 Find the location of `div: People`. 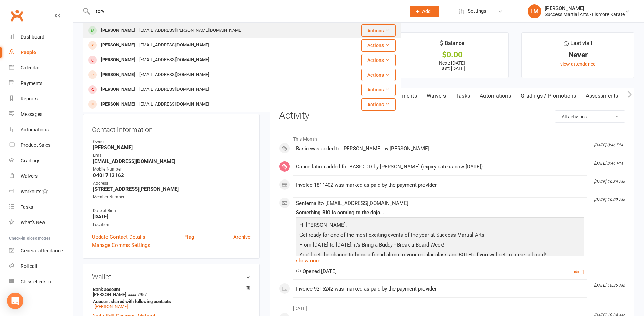

div: People is located at coordinates (28, 53).